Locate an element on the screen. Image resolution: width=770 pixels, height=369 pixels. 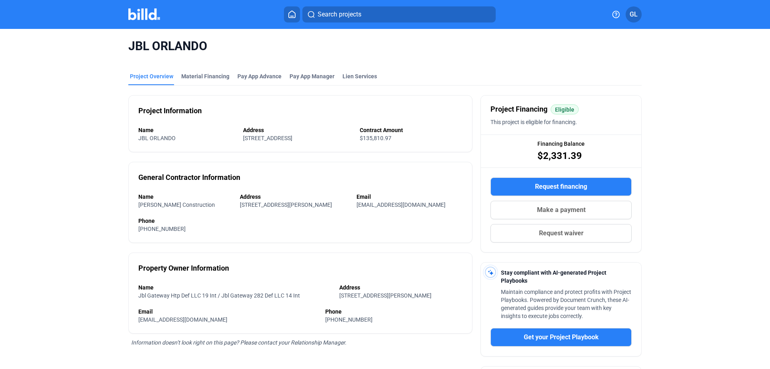
span: Pay App Manager is located at coordinates (312, 76).